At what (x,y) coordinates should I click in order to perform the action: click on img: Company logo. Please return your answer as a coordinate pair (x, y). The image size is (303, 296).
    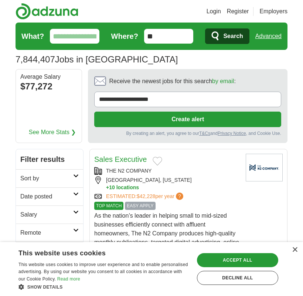
    Looking at the image, I should click on (264, 167).